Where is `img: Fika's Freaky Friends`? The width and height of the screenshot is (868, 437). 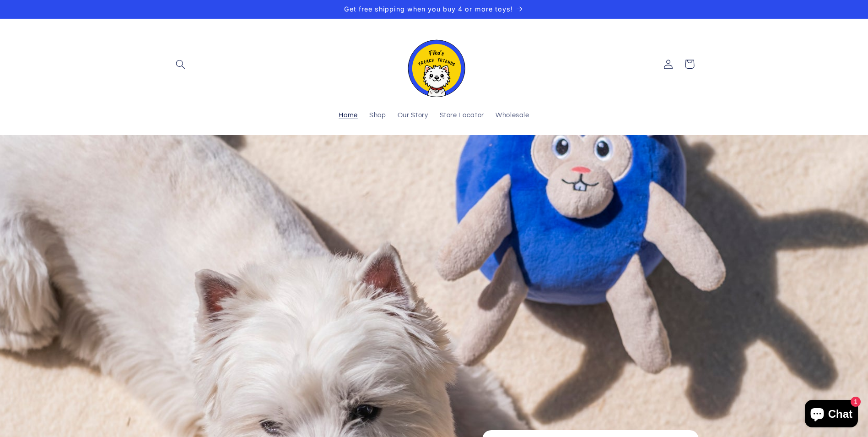 img: Fika's Freaky Friends is located at coordinates (435, 64).